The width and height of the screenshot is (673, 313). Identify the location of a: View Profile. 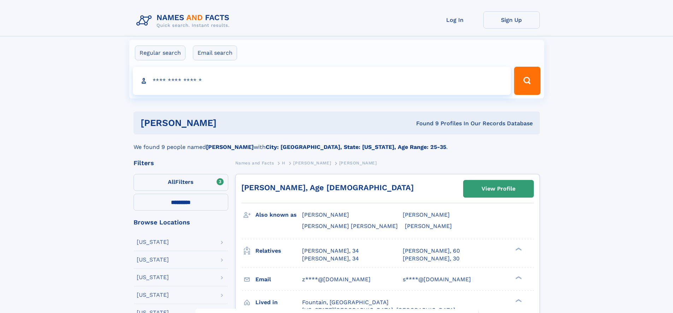
(498, 189).